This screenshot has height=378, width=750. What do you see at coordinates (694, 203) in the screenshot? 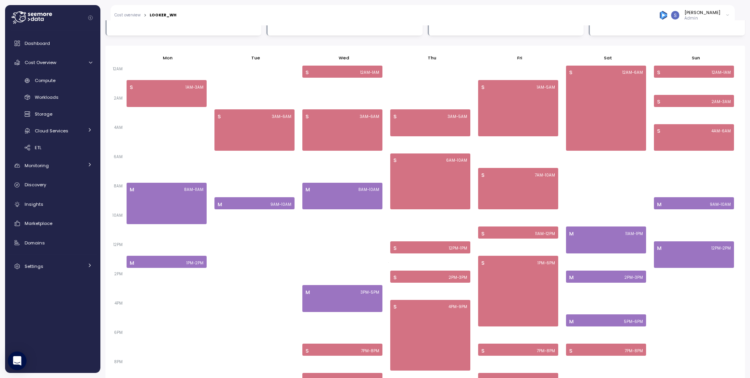
I see `div: M9AM-10AM` at bounding box center [694, 203].